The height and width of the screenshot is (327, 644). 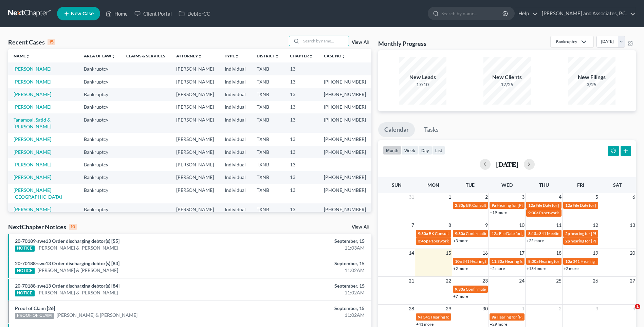 What do you see at coordinates (558, 281) in the screenshot?
I see `span: 25` at bounding box center [558, 281].